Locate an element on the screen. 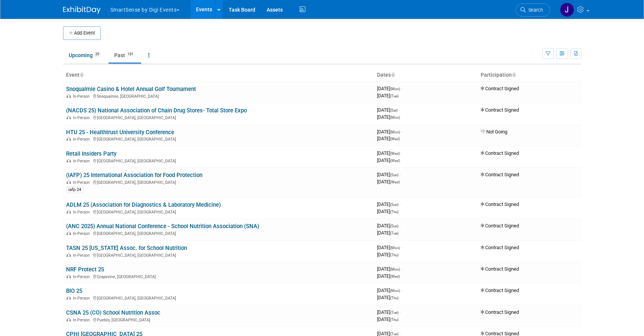 The height and width of the screenshot is (336, 644). a: Sort by Participation Type is located at coordinates (514, 75).